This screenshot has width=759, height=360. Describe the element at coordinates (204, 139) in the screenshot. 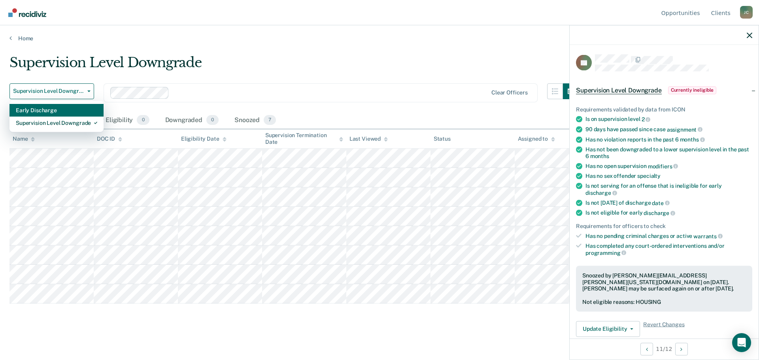

I see `div: Eligibility Date` at that location.